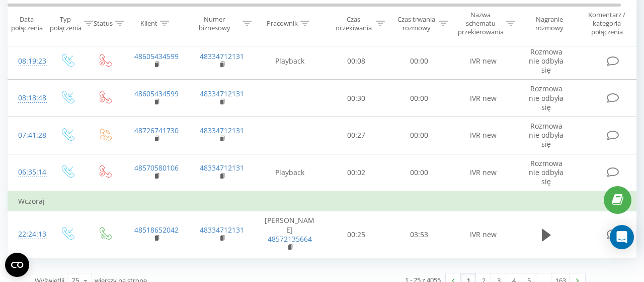  I want to click on div: Klient, so click(149, 23).